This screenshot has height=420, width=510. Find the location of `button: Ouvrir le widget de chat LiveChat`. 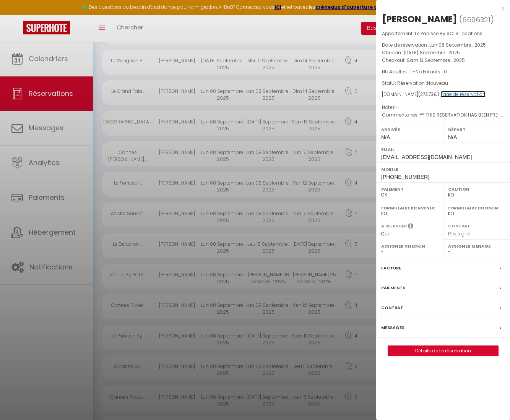

button: Ouvrir le widget de chat LiveChat is located at coordinates (18, 14).